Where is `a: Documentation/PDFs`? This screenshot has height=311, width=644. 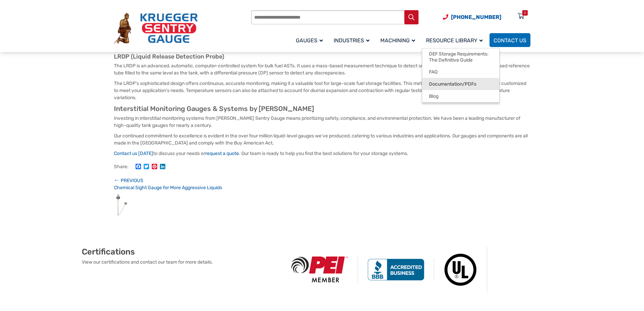 a: Documentation/PDFs is located at coordinates (461, 84).